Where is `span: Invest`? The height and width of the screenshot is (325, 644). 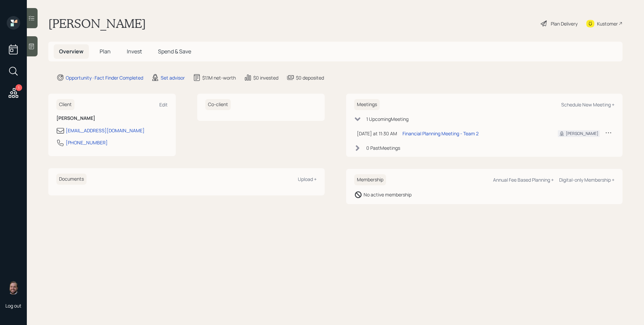
span: Invest is located at coordinates (134, 51).